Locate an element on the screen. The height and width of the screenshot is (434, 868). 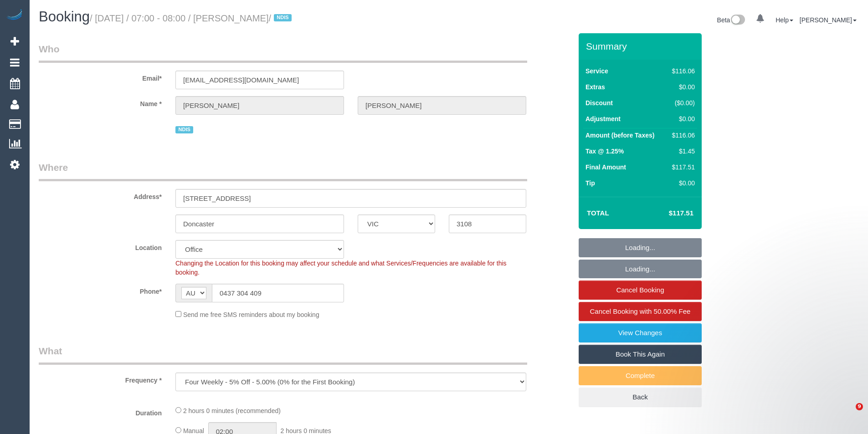
label: Name * is located at coordinates (101, 102).